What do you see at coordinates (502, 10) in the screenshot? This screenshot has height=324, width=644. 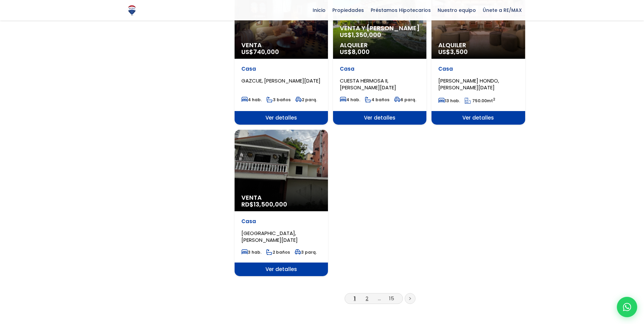 I see `span: Únete a RE/MAX` at bounding box center [502, 10].